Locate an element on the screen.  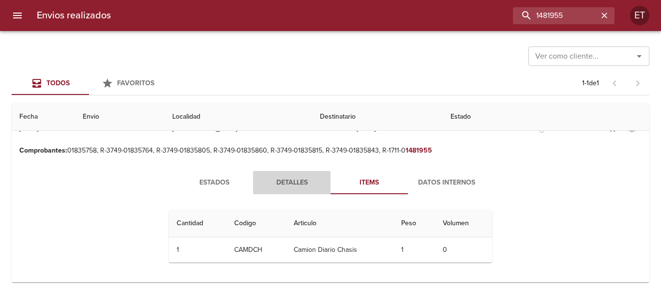
th: Cantidad is located at coordinates (197, 223).